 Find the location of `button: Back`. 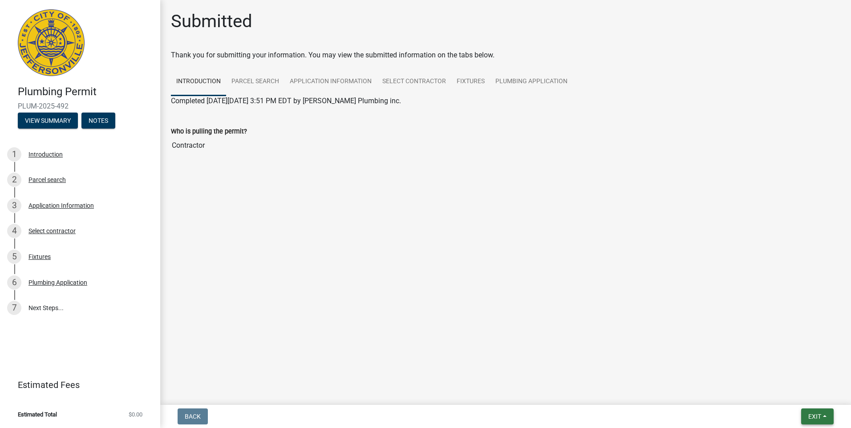

button: Back is located at coordinates (193, 417).